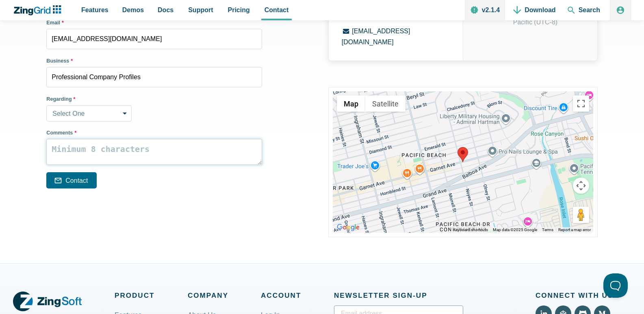  I want to click on span: Features, so click(95, 10).